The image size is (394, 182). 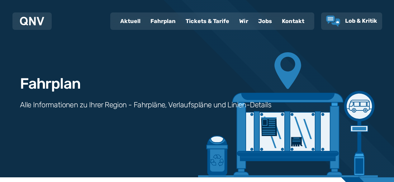 What do you see at coordinates (243, 21) in the screenshot?
I see `a: Wir` at bounding box center [243, 21].